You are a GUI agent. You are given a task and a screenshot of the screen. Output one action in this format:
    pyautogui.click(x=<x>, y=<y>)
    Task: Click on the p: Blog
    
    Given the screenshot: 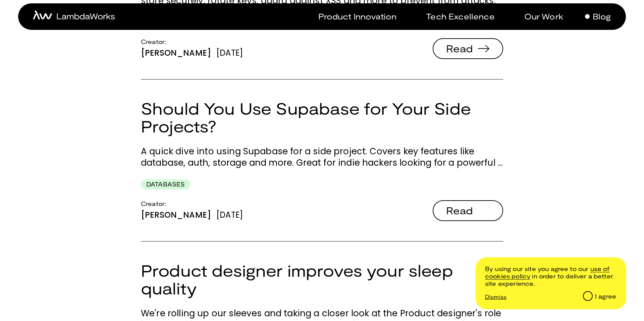 What is the action you would take?
    pyautogui.click(x=602, y=16)
    